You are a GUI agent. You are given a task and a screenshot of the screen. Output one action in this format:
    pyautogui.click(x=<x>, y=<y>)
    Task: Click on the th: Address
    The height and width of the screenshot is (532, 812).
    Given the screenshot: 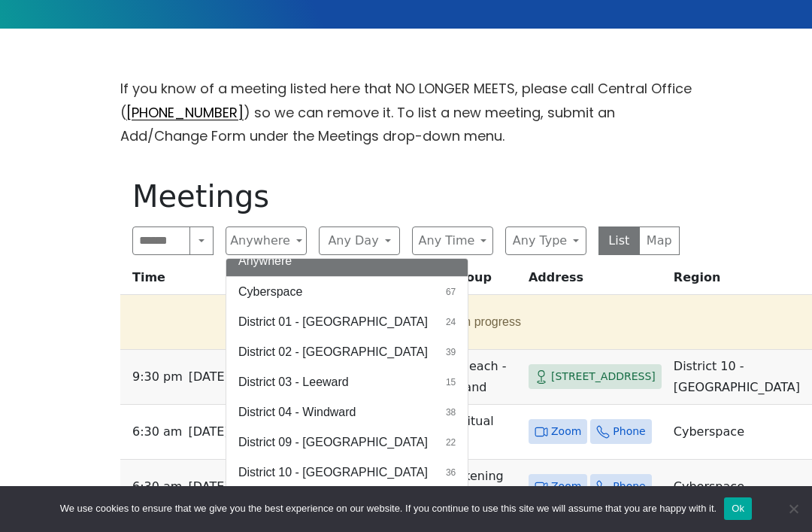 What is the action you would take?
    pyautogui.click(x=594, y=281)
    